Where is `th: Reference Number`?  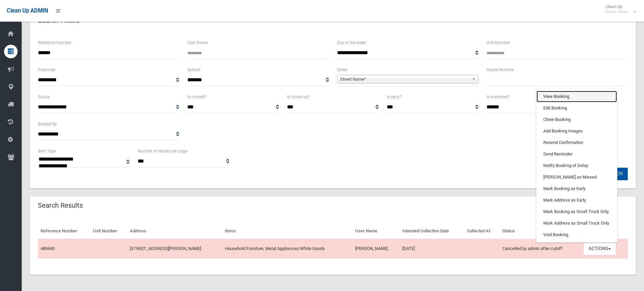 th: Reference Number is located at coordinates (64, 231).